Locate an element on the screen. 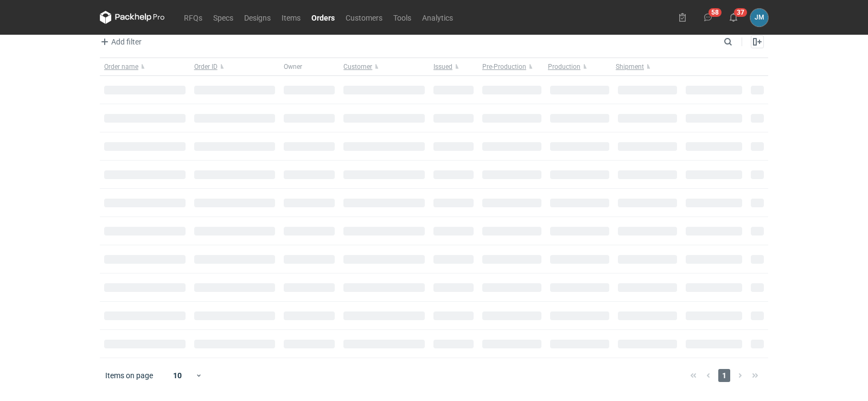 The height and width of the screenshot is (401, 868). a: Tools is located at coordinates (402, 18).